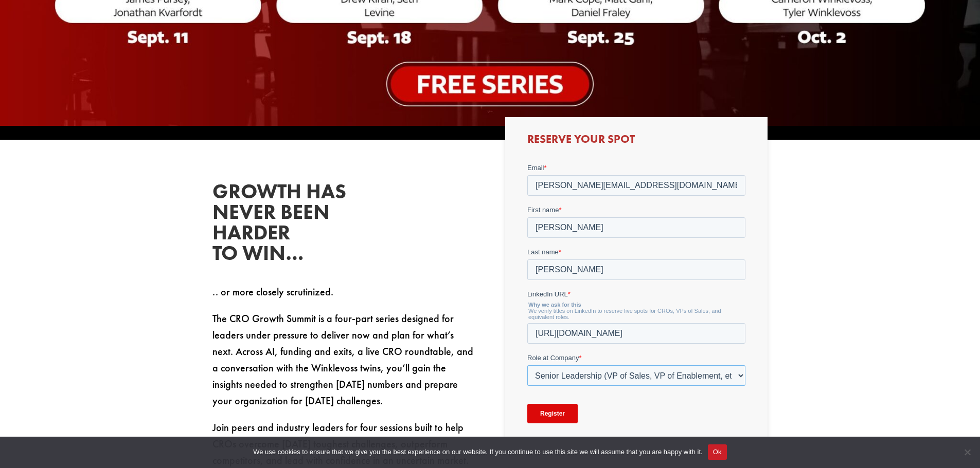 The width and height of the screenshot is (980, 468). What do you see at coordinates (968, 453) in the screenshot?
I see `span: No` at bounding box center [968, 453].